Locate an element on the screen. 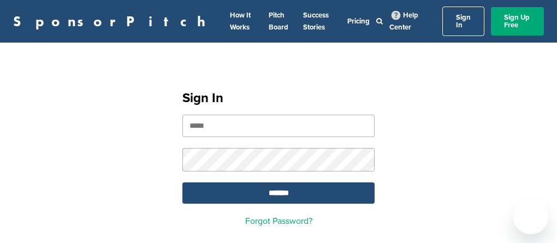 The image size is (557, 243). a: Sign Up Free is located at coordinates (518, 21).